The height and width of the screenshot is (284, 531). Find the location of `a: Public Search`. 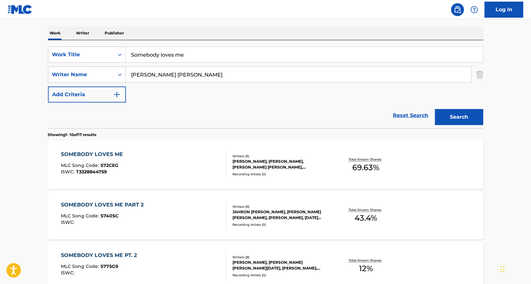

a: Public Search is located at coordinates (458, 10).